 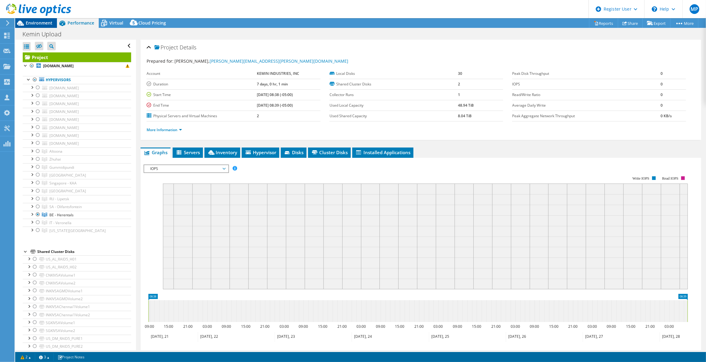 What do you see at coordinates (77, 315) in the screenshot?
I see `a: INKIVSAChennai1Volume2` at bounding box center [77, 315].